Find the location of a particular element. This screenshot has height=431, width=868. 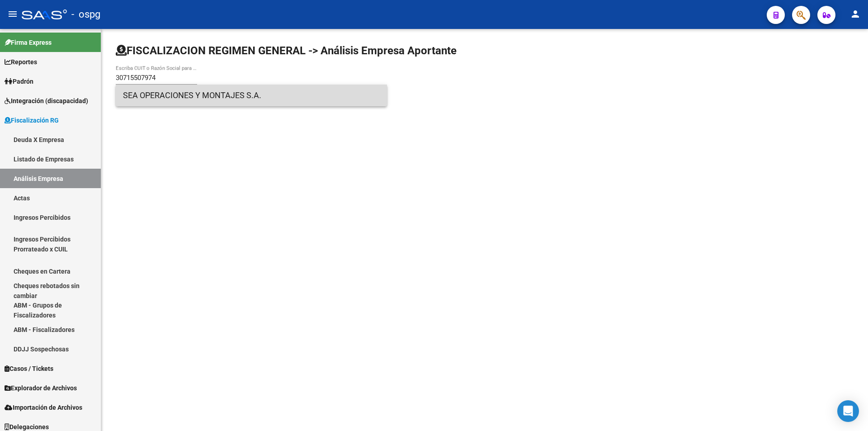

span: - ospg is located at coordinates (86, 14).